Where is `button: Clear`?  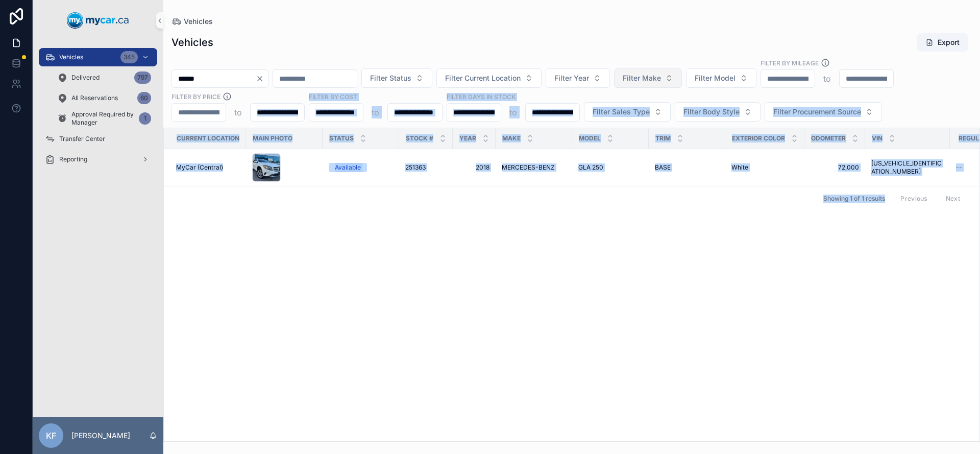
button: Clear is located at coordinates (262, 79).